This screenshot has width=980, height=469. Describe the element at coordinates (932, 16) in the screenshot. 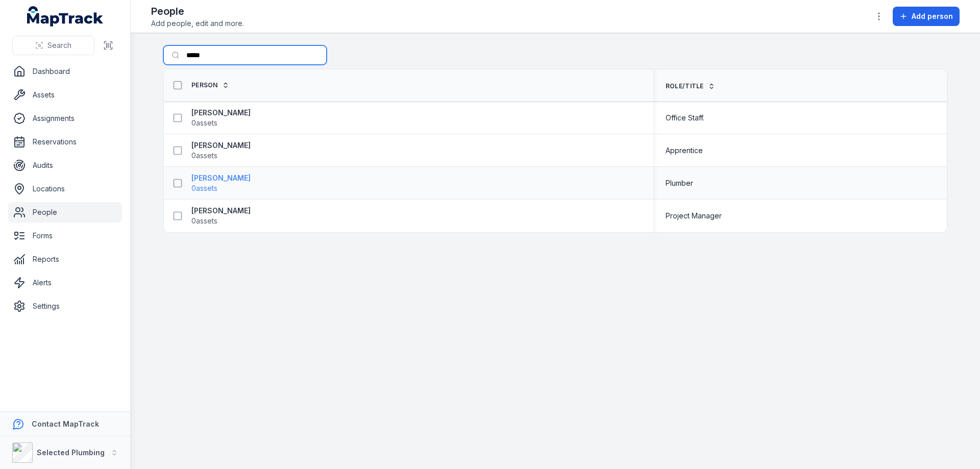

I see `span: Add person` at that location.